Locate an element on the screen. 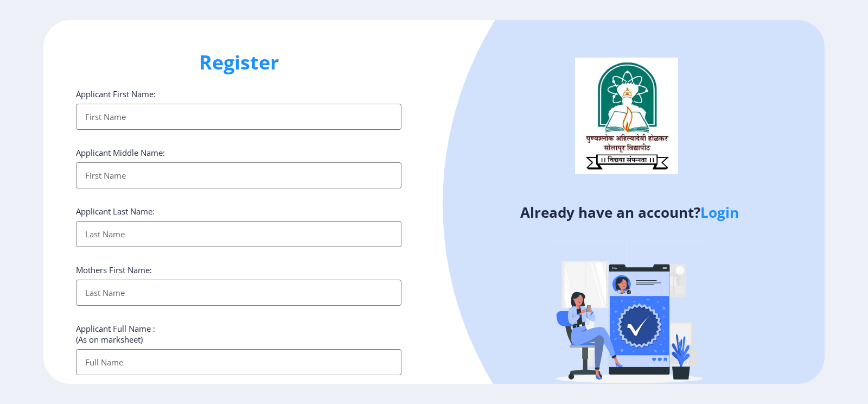 This screenshot has width=868, height=404. label: Applicant Last Name: is located at coordinates (115, 211).